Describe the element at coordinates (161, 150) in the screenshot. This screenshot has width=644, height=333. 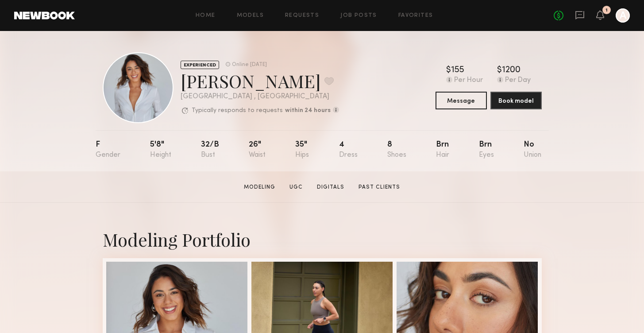
I see `div: 5'8"` at that location.